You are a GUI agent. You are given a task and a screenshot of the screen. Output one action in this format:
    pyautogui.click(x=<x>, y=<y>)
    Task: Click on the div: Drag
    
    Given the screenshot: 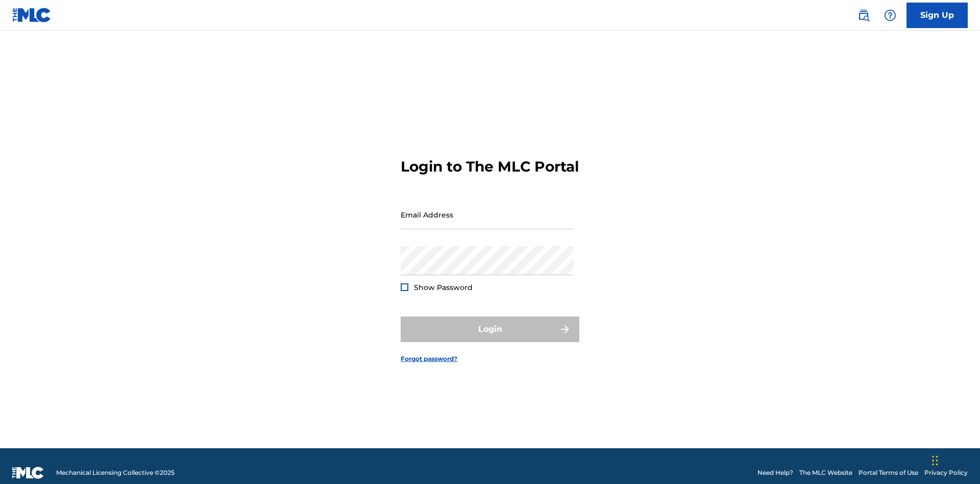 What is the action you would take?
    pyautogui.click(x=936, y=460)
    